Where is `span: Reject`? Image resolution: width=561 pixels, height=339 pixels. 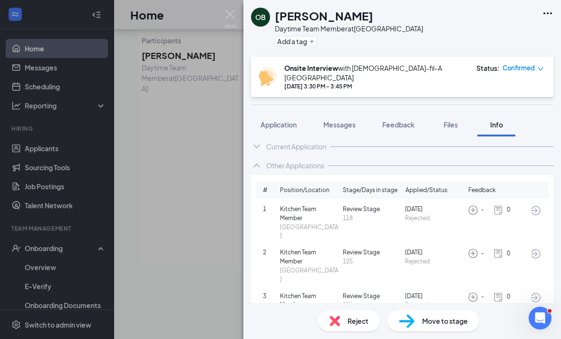
span: Reject is located at coordinates (358, 321).